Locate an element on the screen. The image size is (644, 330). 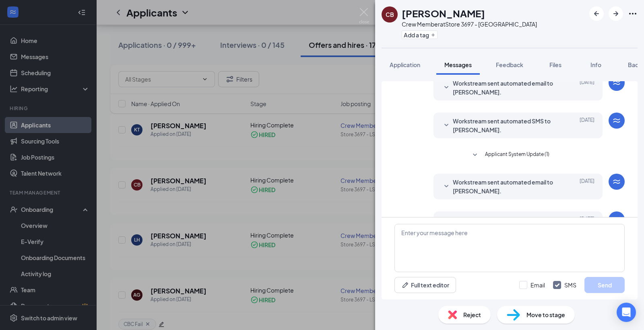
div: Open Intercom Messenger is located at coordinates (626, 312).